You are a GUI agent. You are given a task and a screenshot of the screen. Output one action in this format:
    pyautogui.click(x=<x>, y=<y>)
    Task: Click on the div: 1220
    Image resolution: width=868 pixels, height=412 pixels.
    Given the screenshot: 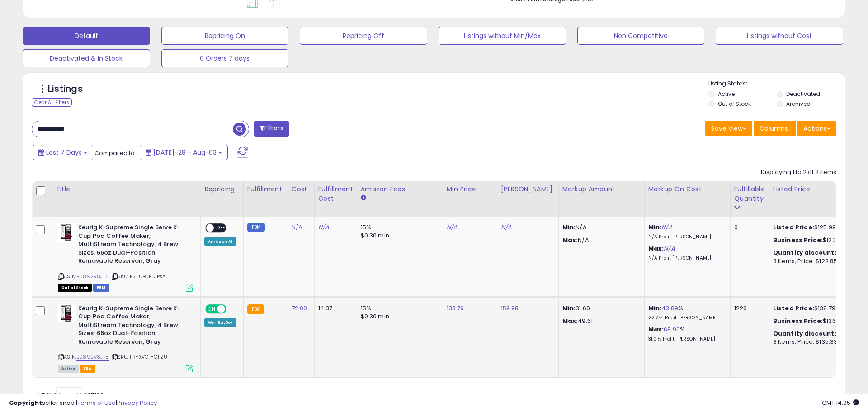 What is the action you would take?
    pyautogui.click(x=749, y=308)
    